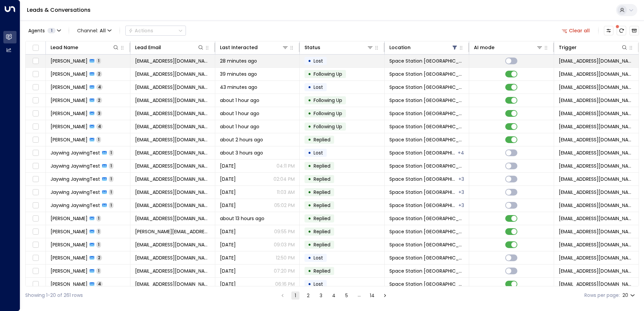  I want to click on span: All, so click(103, 31).